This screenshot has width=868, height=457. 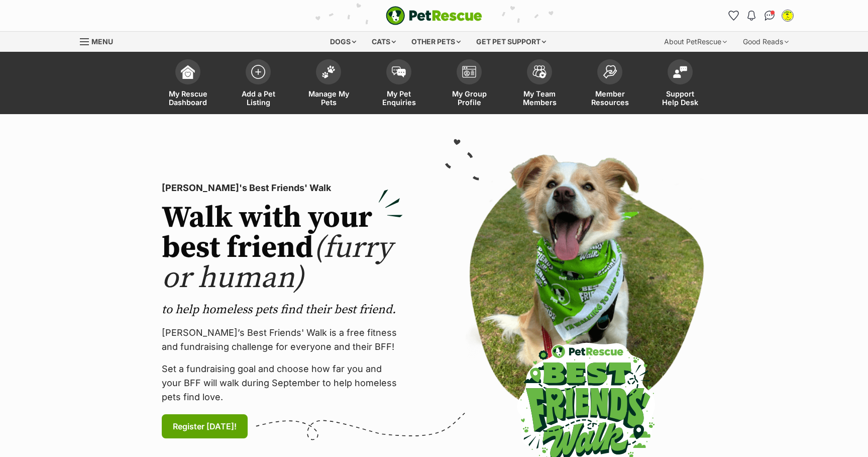 What do you see at coordinates (188, 84) in the screenshot?
I see `a: My Rescue Dashboard` at bounding box center [188, 84].